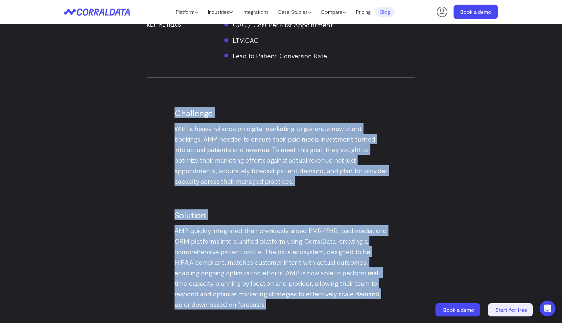  I want to click on a: Blog, so click(385, 12).